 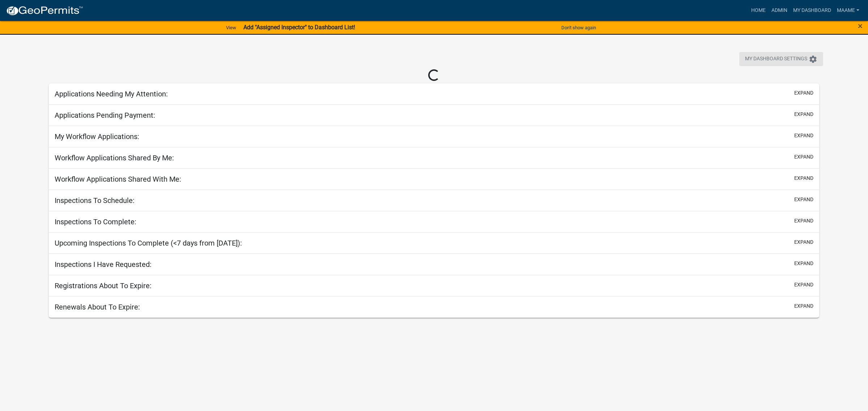 What do you see at coordinates (231, 27) in the screenshot?
I see `a: View` at bounding box center [231, 27].